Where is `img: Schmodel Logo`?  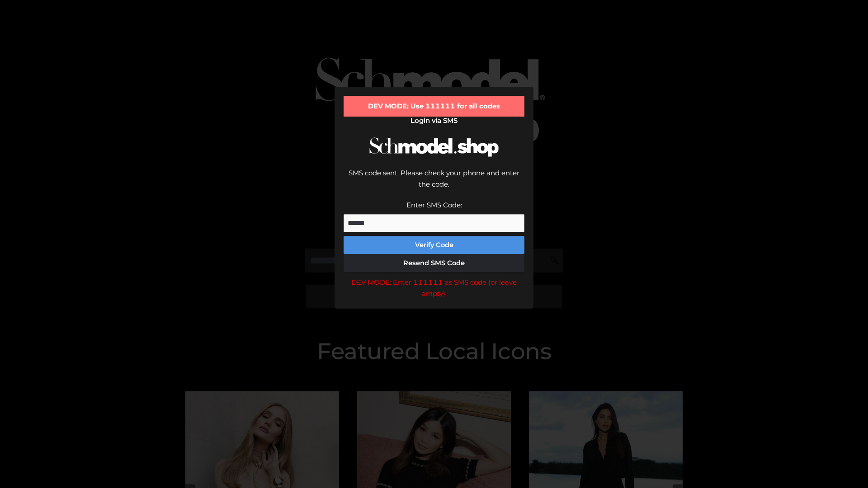
img: Schmodel Logo is located at coordinates (434, 147).